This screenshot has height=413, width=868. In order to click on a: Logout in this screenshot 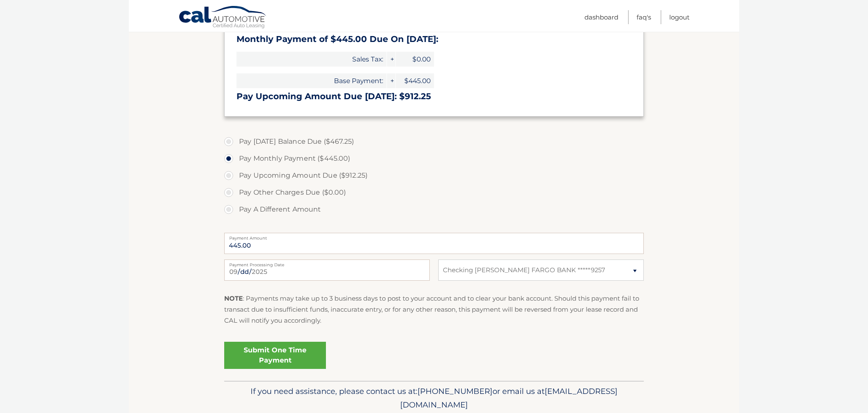, I will do `click(679, 17)`.